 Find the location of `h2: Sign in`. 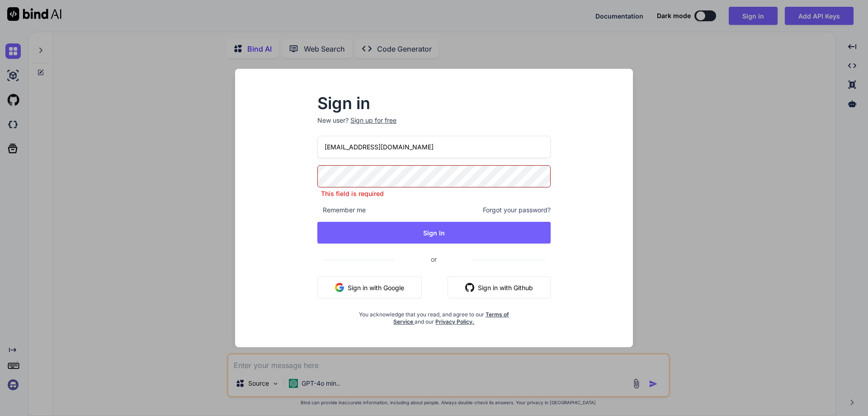

h2: Sign in is located at coordinates (434, 103).